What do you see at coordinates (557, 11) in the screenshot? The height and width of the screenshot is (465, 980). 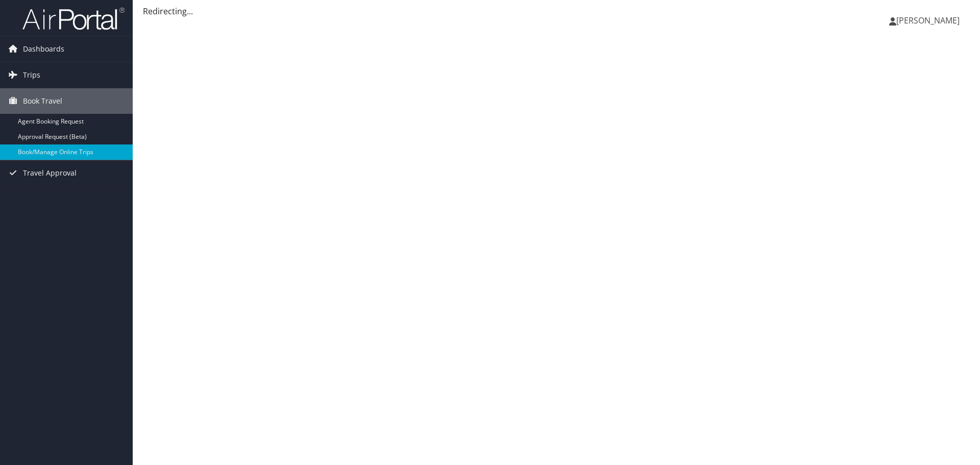 I see `div: Redirecting...` at bounding box center [557, 11].